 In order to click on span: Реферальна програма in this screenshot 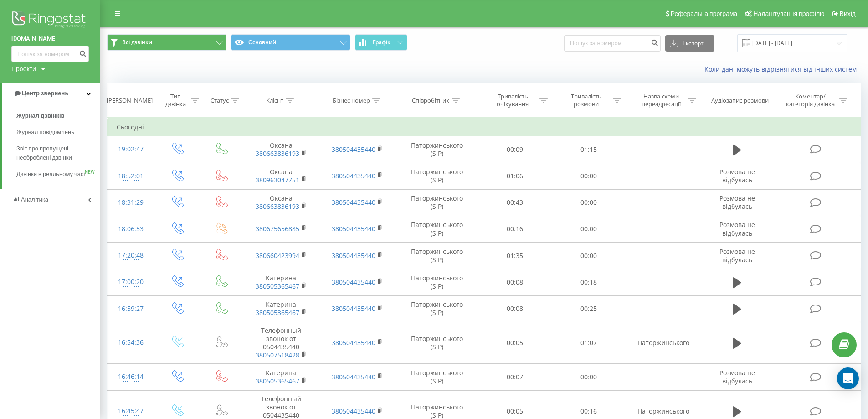, I will do `click(704, 13)`.